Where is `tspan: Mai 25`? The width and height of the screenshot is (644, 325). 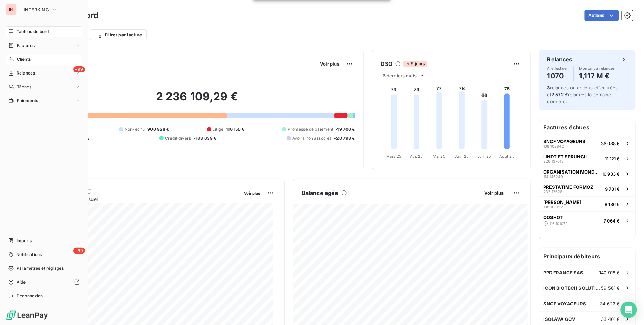
tspan: Mai 25 is located at coordinates (439, 156).